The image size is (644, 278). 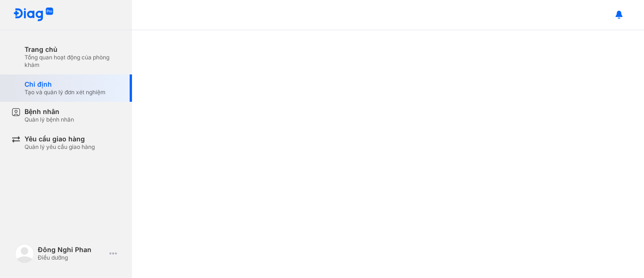 I want to click on div: Quản lý bệnh nhân, so click(x=49, y=120).